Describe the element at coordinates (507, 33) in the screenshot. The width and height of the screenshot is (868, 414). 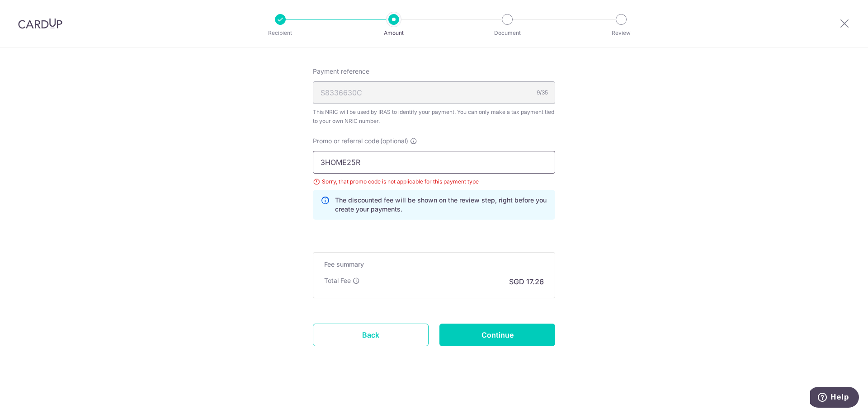
I see `p: Document` at that location.